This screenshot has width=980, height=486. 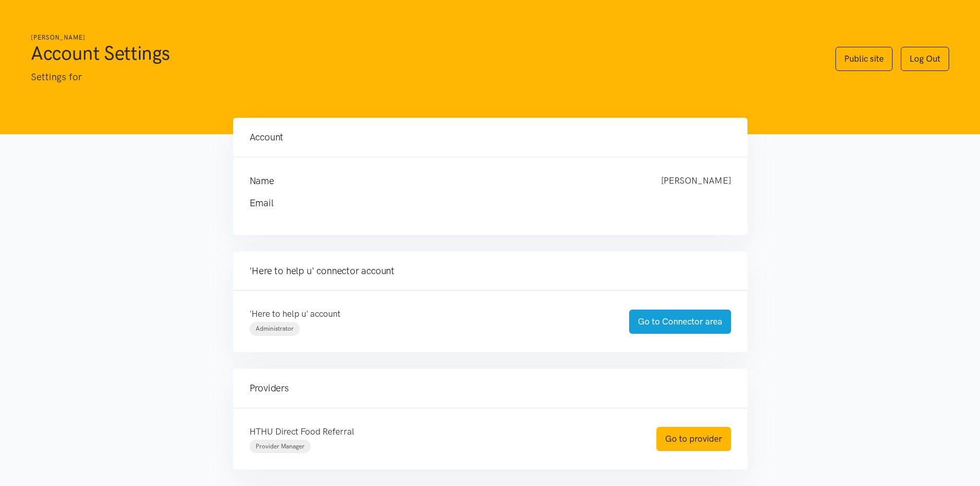 I want to click on h4: Name, so click(x=445, y=181).